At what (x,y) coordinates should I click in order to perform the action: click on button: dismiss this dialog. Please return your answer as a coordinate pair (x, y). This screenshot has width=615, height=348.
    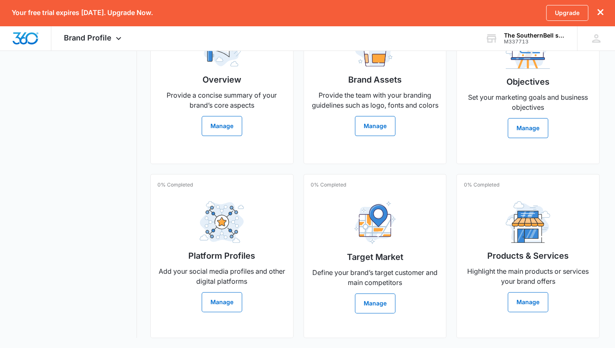
    Looking at the image, I should click on (601, 13).